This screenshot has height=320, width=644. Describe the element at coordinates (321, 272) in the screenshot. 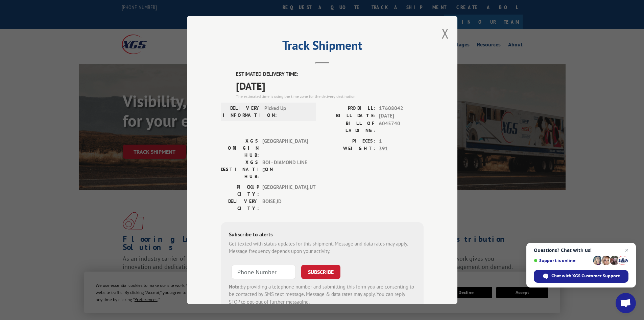

I see `button: SUBSCRIBE` at that location.